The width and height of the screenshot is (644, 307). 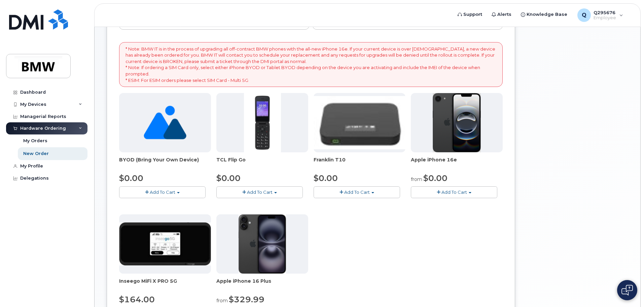 I want to click on a: Alerts, so click(x=501, y=14).